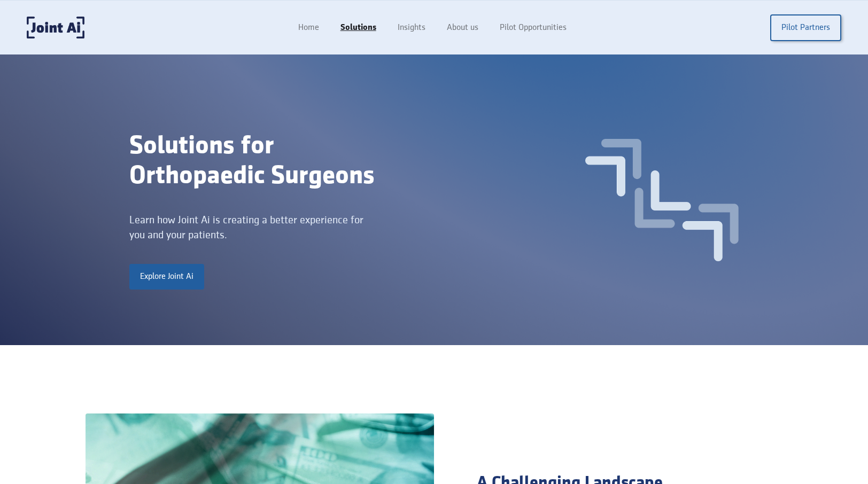 The width and height of the screenshot is (868, 484). Describe the element at coordinates (55, 27) in the screenshot. I see `a: home` at that location.